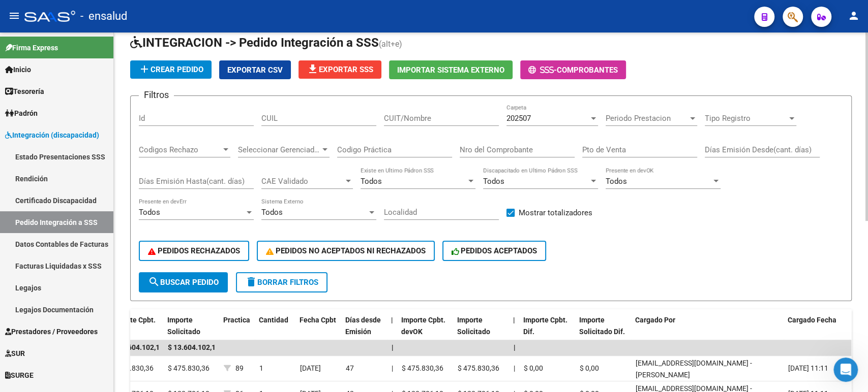  I want to click on datatable-header-cell: Importe Cpbt. Dif., so click(547, 332).